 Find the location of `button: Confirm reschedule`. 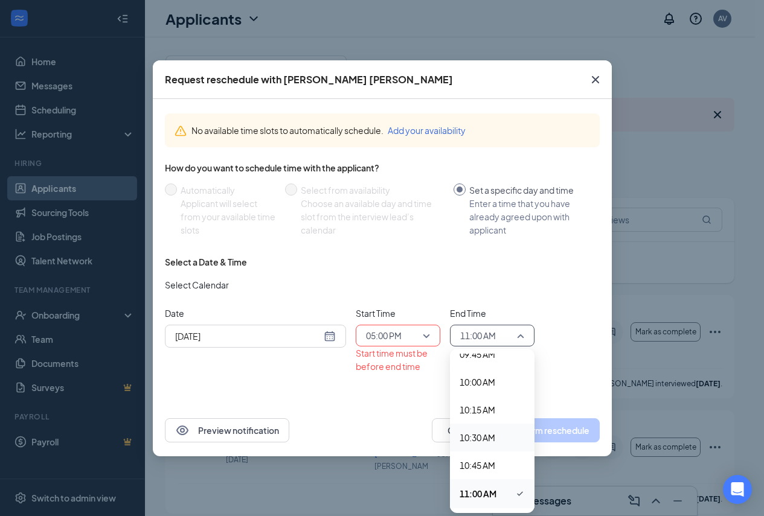

button: Confirm reschedule is located at coordinates (549, 430).